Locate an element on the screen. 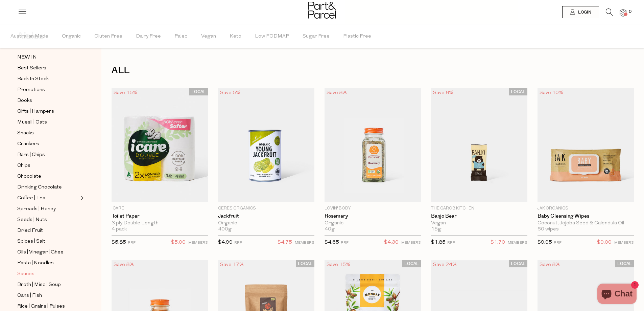 Image resolution: width=644 pixels, height=311 pixels. a: Gifts | Hampers is located at coordinates (48, 111).